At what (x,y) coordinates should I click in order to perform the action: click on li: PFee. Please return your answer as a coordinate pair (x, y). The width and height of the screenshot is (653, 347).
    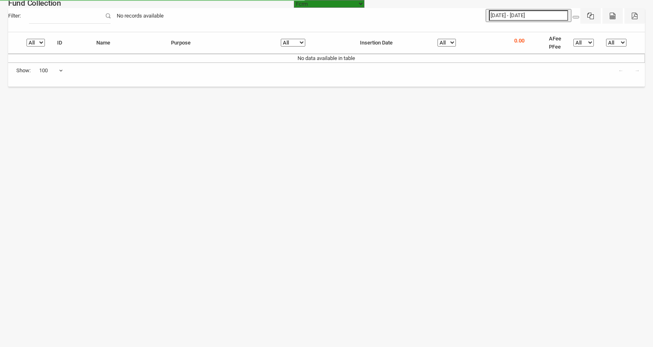
    Looking at the image, I should click on (555, 47).